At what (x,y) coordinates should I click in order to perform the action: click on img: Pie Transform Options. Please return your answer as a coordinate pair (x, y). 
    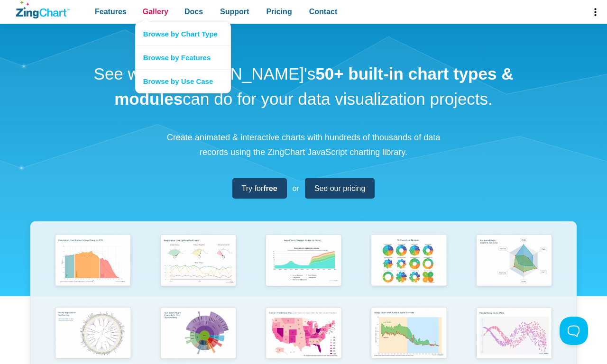
    Looking at the image, I should click on (409, 261).